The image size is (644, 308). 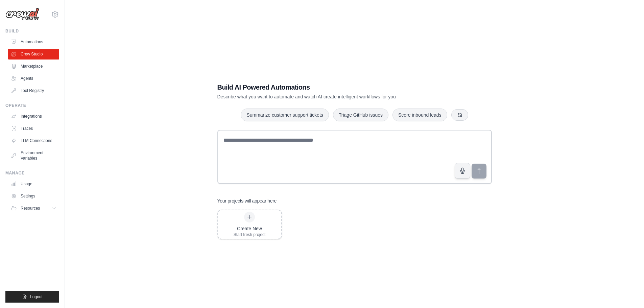 I want to click on button: Score inbound leads, so click(x=420, y=115).